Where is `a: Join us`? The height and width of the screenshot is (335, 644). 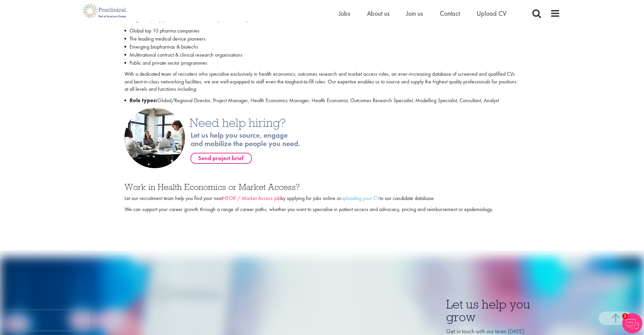
a: Join us is located at coordinates (414, 13).